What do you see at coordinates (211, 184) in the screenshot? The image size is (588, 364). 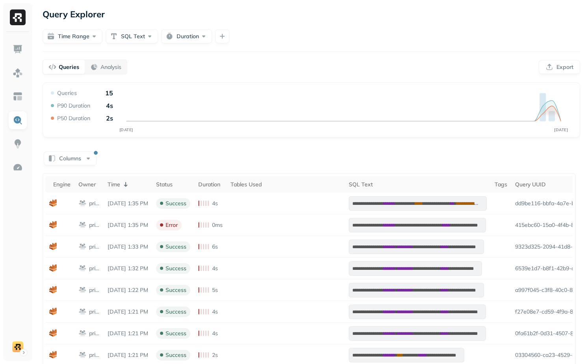 I see `div: Duration` at bounding box center [211, 184].